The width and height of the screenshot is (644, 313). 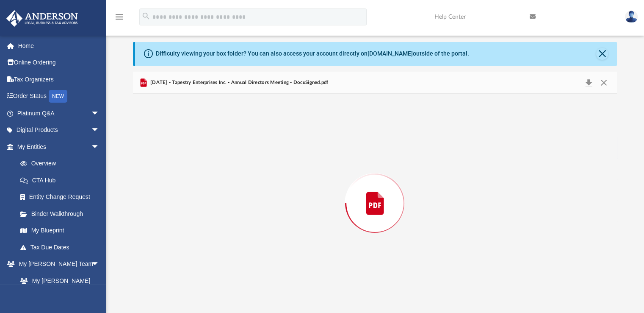 I want to click on i: search, so click(x=146, y=16).